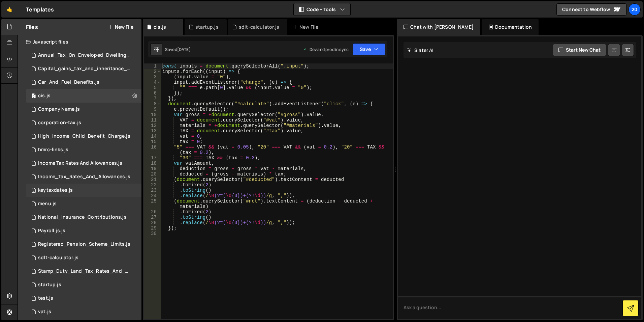 This screenshot has width=644, height=322. Describe the element at coordinates (153, 158) in the screenshot. I see `div: 17` at that location.